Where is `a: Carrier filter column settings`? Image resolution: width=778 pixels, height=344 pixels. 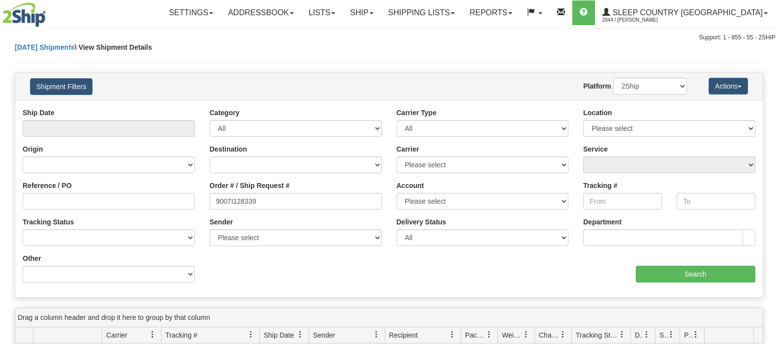
a: Carrier filter column settings is located at coordinates (152, 335).